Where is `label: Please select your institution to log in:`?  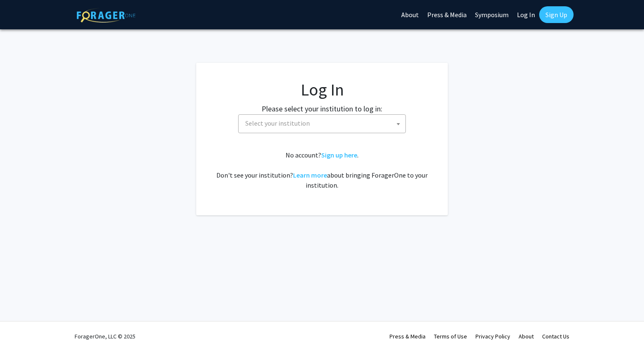
label: Please select your institution to log in: is located at coordinates (322, 109).